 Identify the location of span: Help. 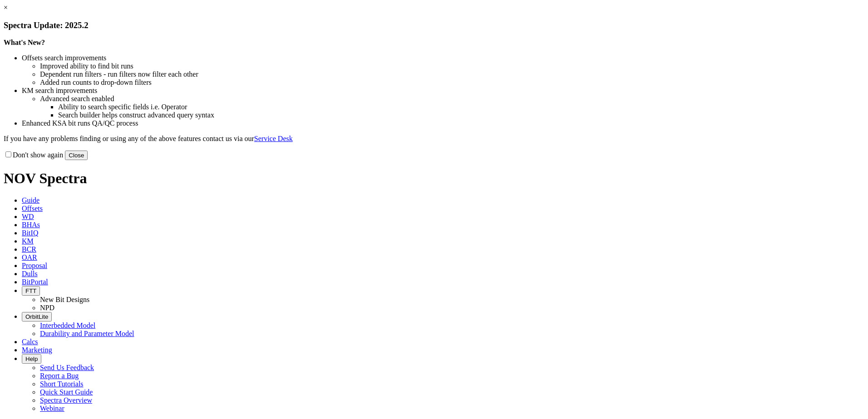
(31, 359).